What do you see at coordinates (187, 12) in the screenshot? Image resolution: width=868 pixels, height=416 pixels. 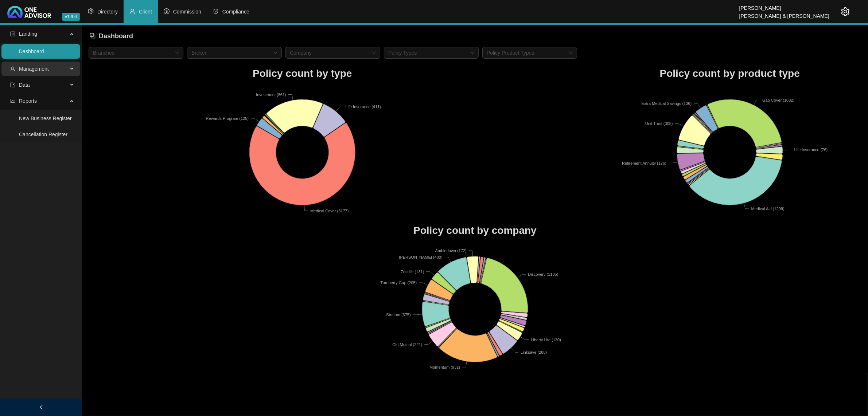 I see `span: Commission` at bounding box center [187, 12].